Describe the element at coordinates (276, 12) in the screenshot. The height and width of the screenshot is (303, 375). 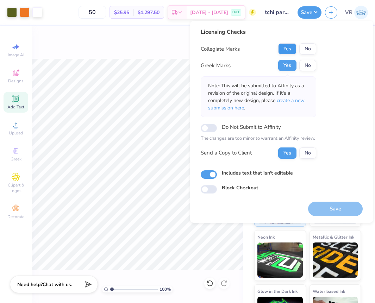
I see `input: Untitled Design` at that location.